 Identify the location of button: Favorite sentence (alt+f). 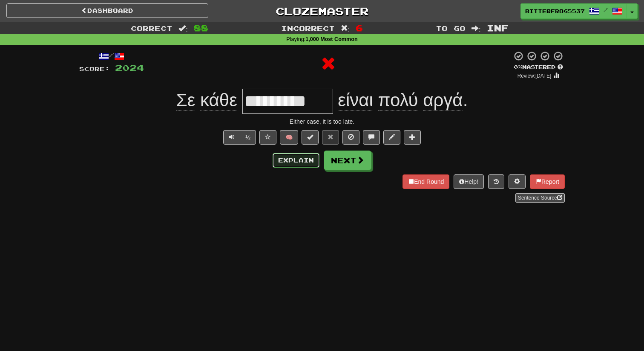
(268, 138).